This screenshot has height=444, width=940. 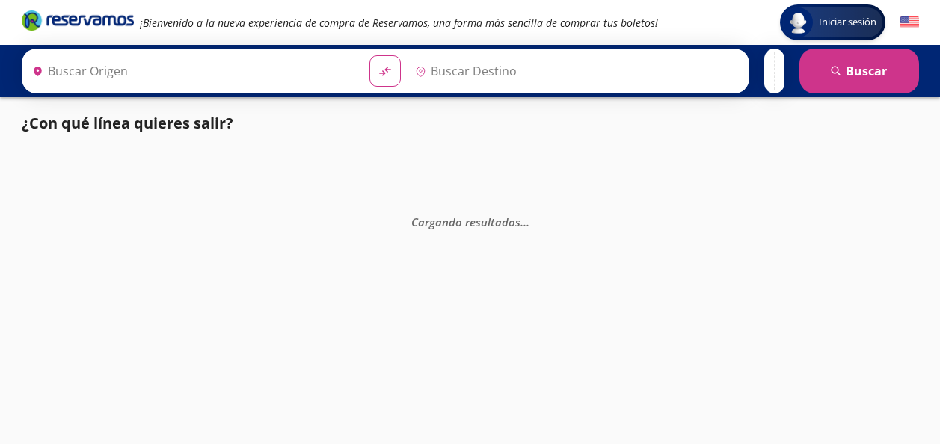 What do you see at coordinates (575, 71) in the screenshot?
I see `input: Buscar Destino` at bounding box center [575, 71].